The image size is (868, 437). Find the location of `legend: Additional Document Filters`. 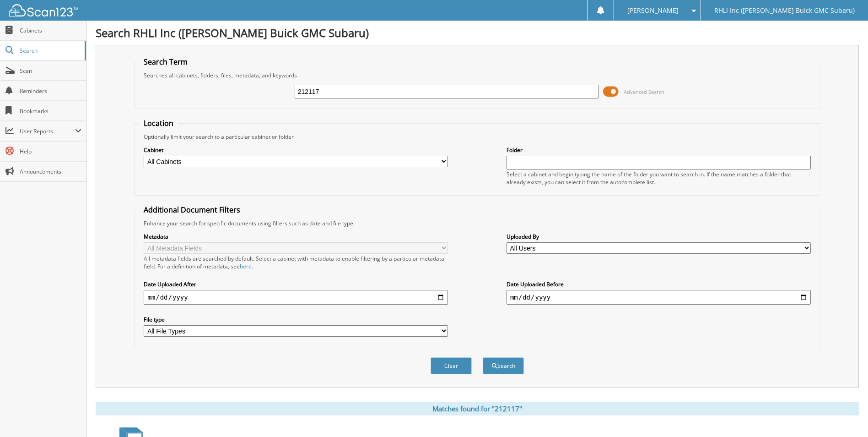

legend: Additional Document Filters is located at coordinates (191, 209).